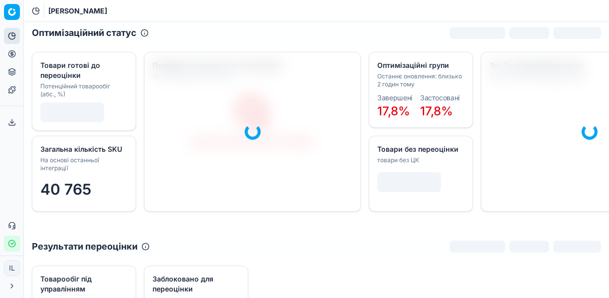 This screenshot has width=609, height=298. Describe the element at coordinates (395, 98) in the screenshot. I see `dt: Завершені` at that location.